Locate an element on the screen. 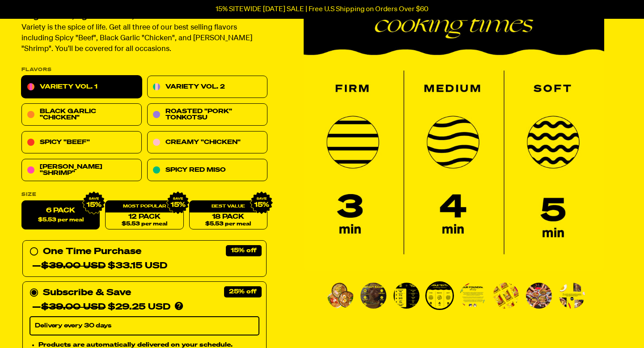 This screenshot has width=644, height=348. a: Black Garlic "Chicken" is located at coordinates (81, 115).